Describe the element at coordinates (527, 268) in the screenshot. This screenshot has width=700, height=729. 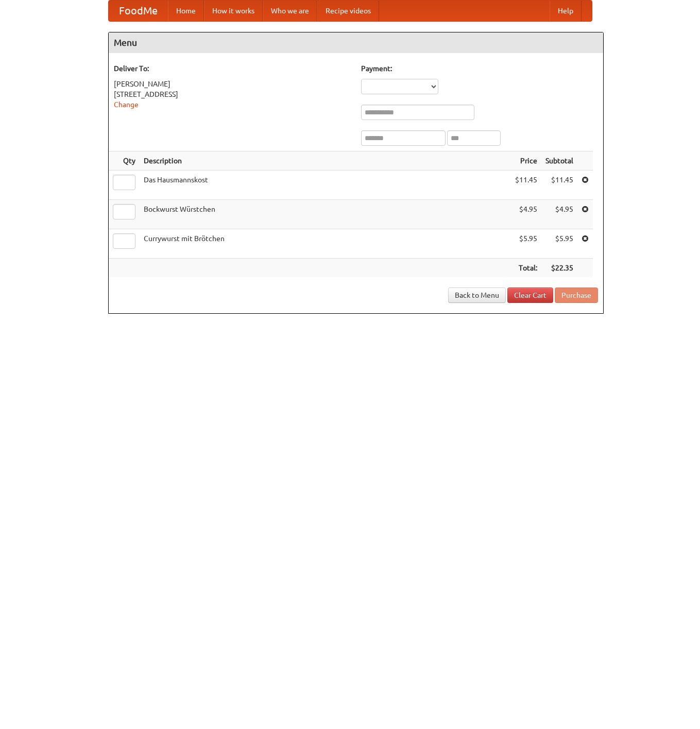
I see `th: Total:` at that location.